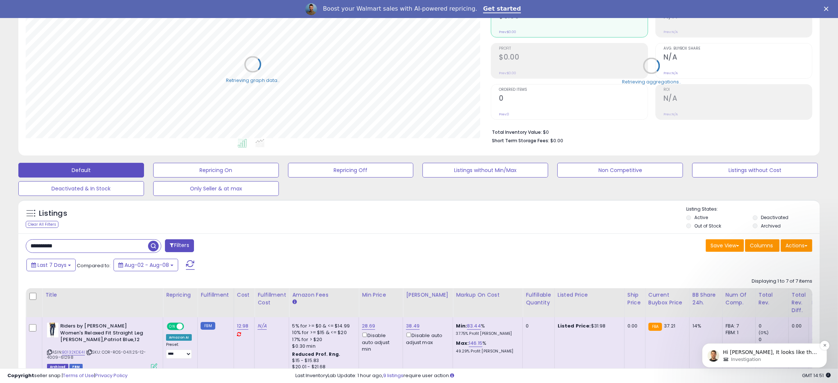 The width and height of the screenshot is (838, 383). Describe the element at coordinates (413, 326) in the screenshot. I see `a: 38.49` at that location.